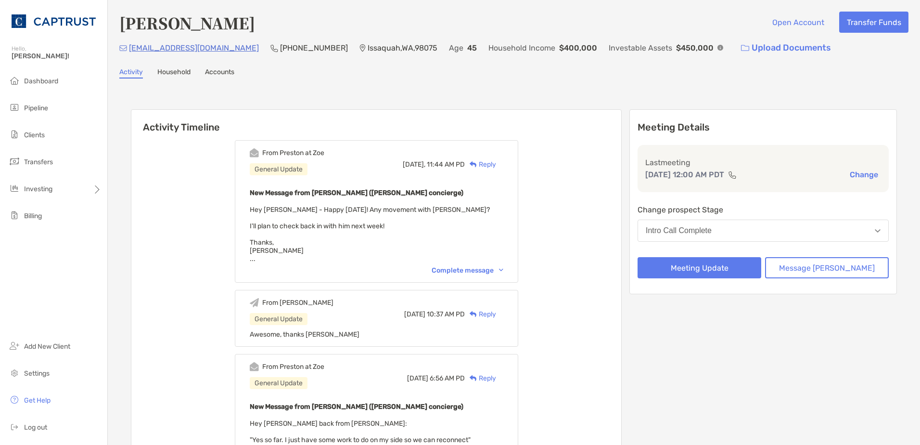 The height and width of the screenshot is (445, 920). What do you see at coordinates (640, 48) in the screenshot?
I see `p: Investable Assets` at bounding box center [640, 48].